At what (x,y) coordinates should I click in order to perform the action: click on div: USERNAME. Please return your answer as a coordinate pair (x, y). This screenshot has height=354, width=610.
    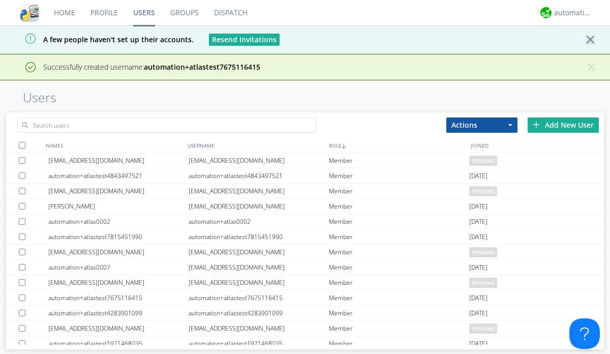
    Looking at the image, I should click on (256, 145).